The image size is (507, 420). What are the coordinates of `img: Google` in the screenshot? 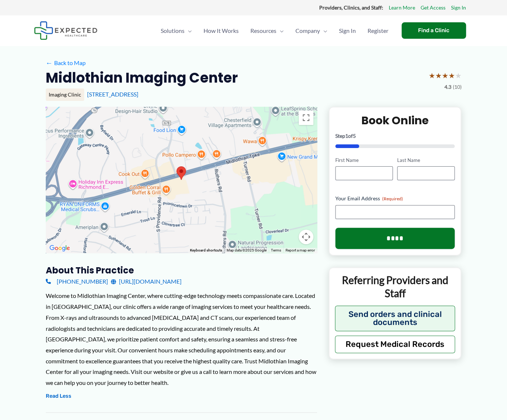 It's located at (60, 248).